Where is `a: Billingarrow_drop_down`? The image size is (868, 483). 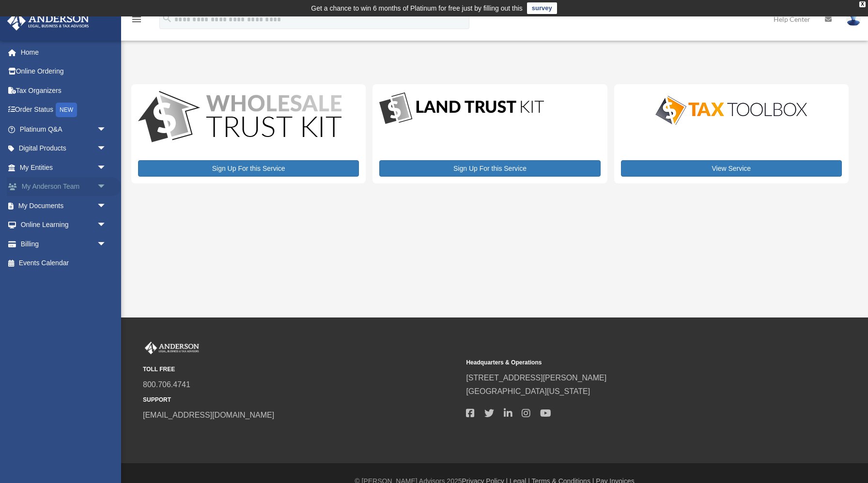
a: Billingarrow_drop_down is located at coordinates (64, 244).